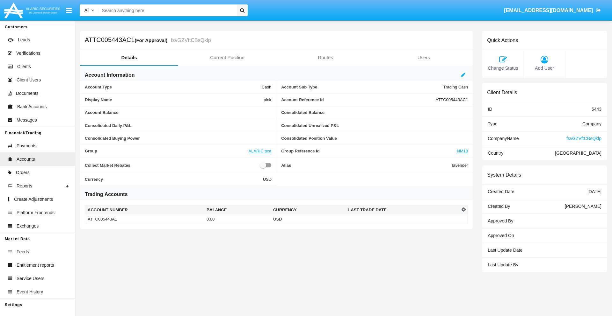 The height and width of the screenshot is (316, 612). What do you see at coordinates (358, 100) in the screenshot?
I see `span: Account Reference Id` at bounding box center [358, 100].